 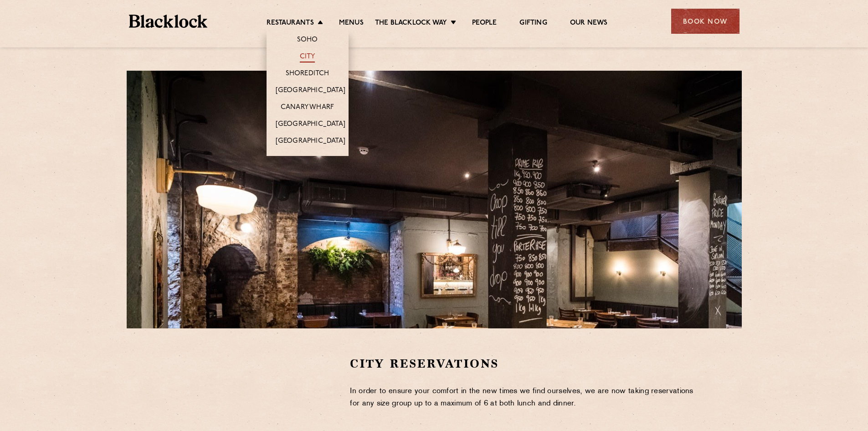 What do you see at coordinates (290, 24) in the screenshot?
I see `a: Restaurants` at bounding box center [290, 24].